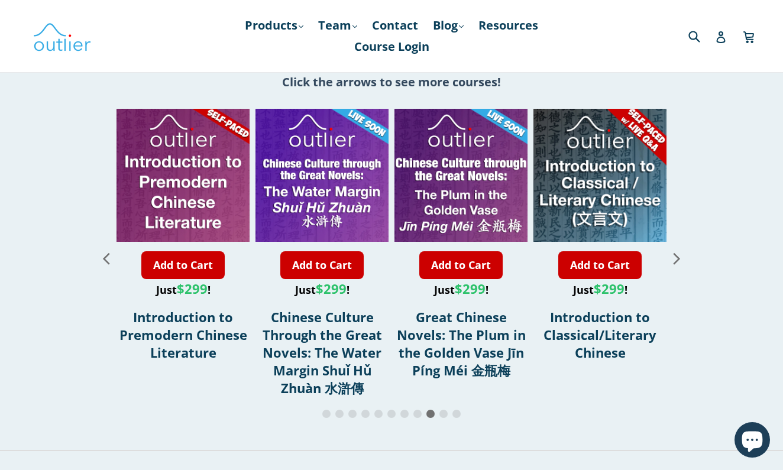 This screenshot has width=783, height=470. I want to click on span: Go to slide 5, so click(378, 414).